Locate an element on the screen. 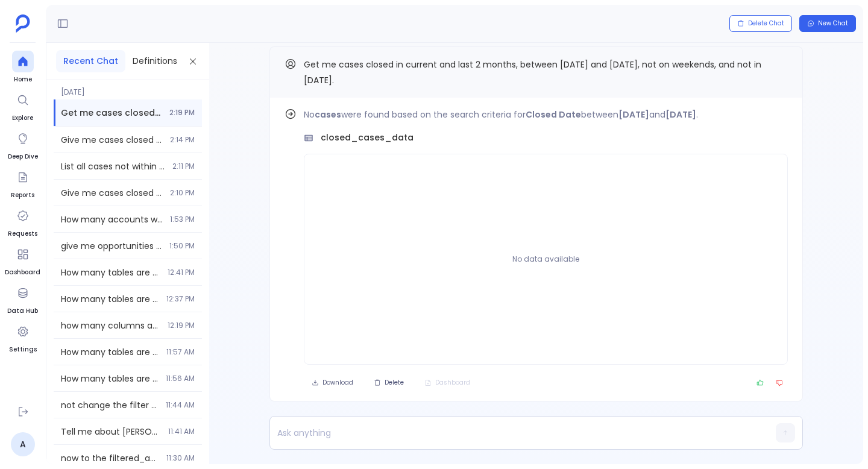  span: Settings is located at coordinates (23, 350).